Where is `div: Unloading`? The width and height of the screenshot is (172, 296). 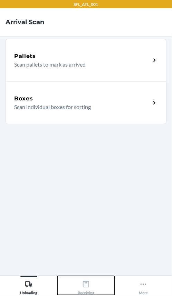 div: Unloading is located at coordinates (29, 286).